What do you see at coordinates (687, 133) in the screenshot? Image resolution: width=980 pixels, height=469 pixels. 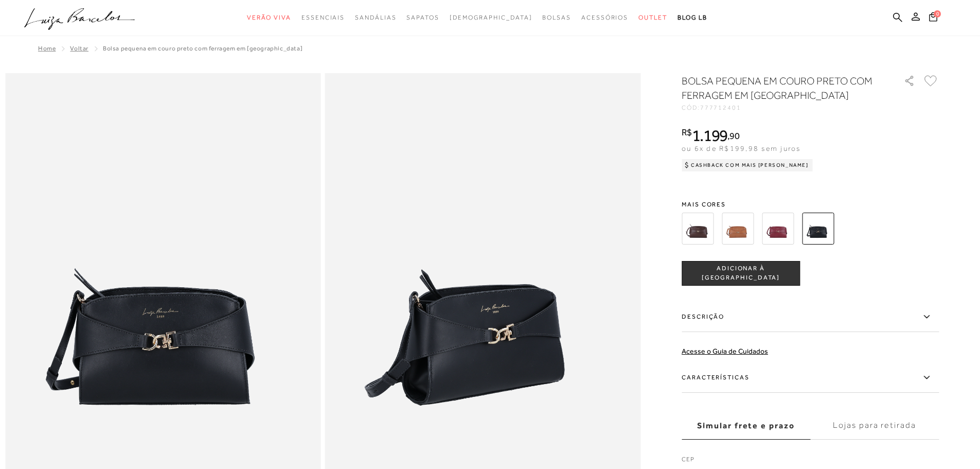 I see `i: R$` at bounding box center [687, 133].